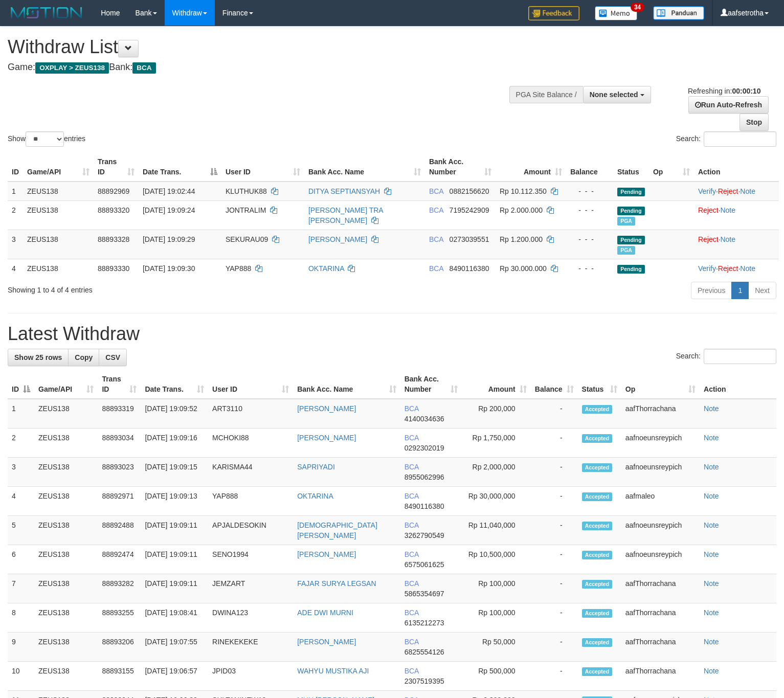 The height and width of the screenshot is (698, 784). What do you see at coordinates (496, 559) in the screenshot?
I see `td: Rp 10,500,000` at bounding box center [496, 559].